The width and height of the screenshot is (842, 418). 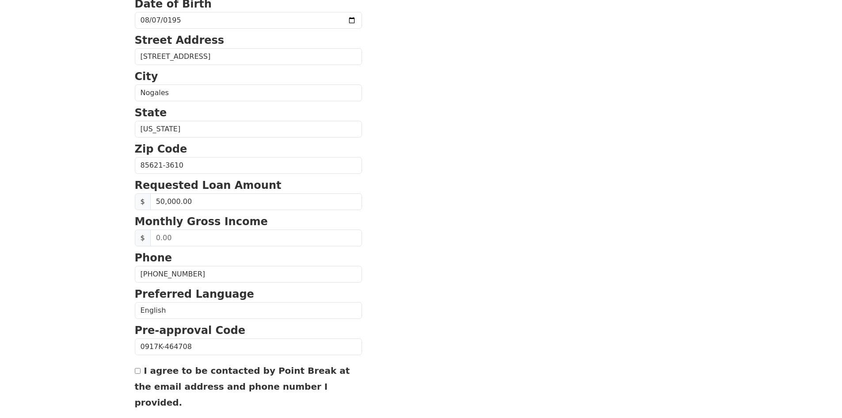 What do you see at coordinates (190, 330) in the screenshot?
I see `strong: Pre-approval Code` at bounding box center [190, 330].